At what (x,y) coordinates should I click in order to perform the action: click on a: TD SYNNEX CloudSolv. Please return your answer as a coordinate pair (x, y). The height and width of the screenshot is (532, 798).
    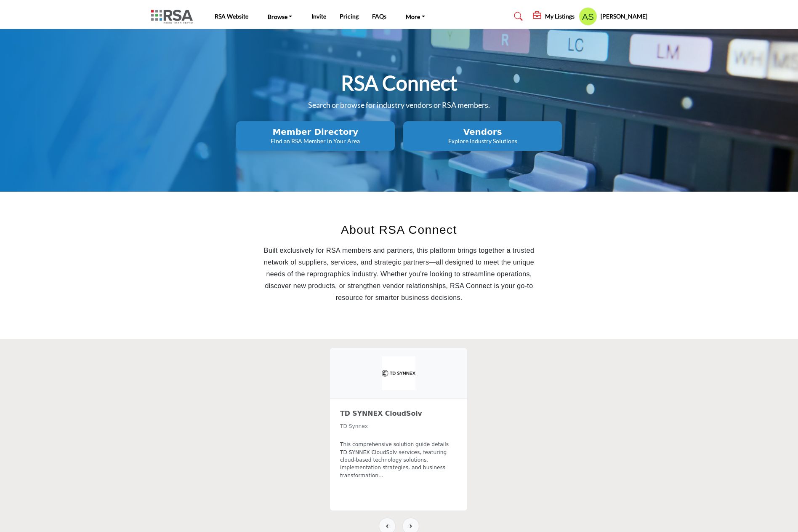
    Looking at the image, I should click on (399, 415).